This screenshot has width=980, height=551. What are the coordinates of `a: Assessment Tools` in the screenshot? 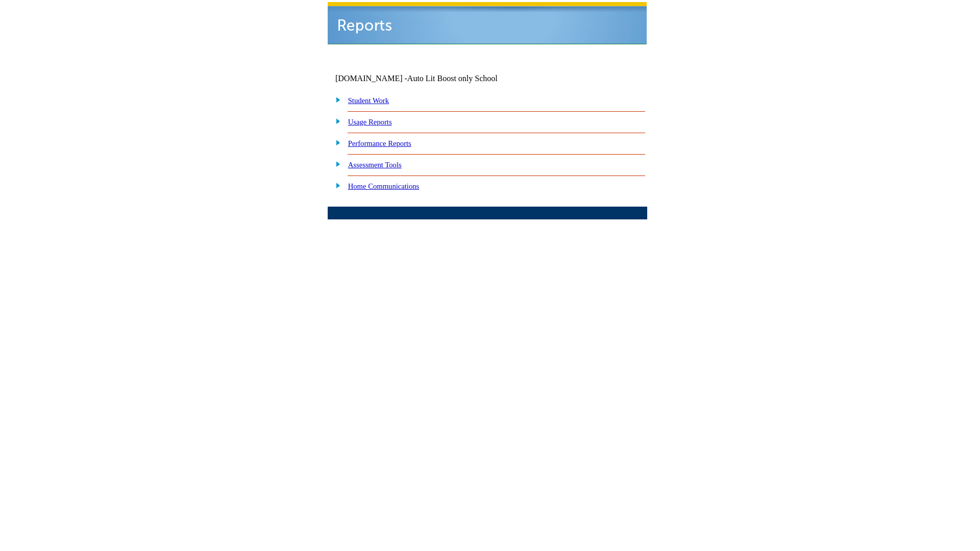 It's located at (375, 165).